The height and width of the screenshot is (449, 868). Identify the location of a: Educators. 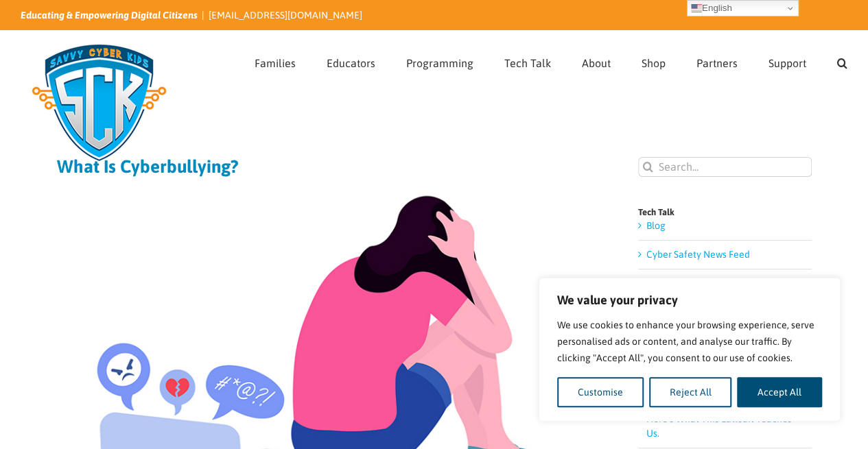
(351, 61).